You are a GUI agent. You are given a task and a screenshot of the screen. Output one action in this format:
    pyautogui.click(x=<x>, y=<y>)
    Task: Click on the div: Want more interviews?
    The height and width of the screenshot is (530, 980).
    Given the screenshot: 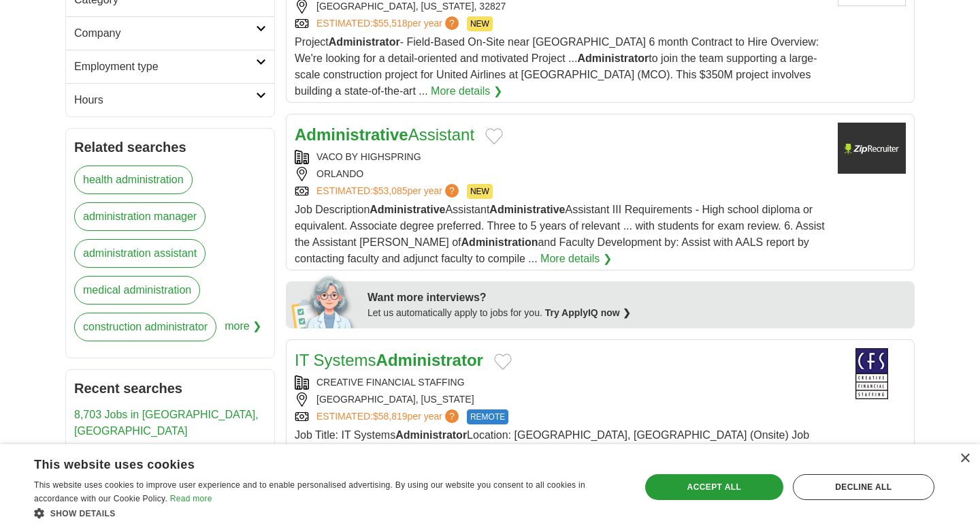 What is the action you would take?
    pyautogui.click(x=637, y=298)
    